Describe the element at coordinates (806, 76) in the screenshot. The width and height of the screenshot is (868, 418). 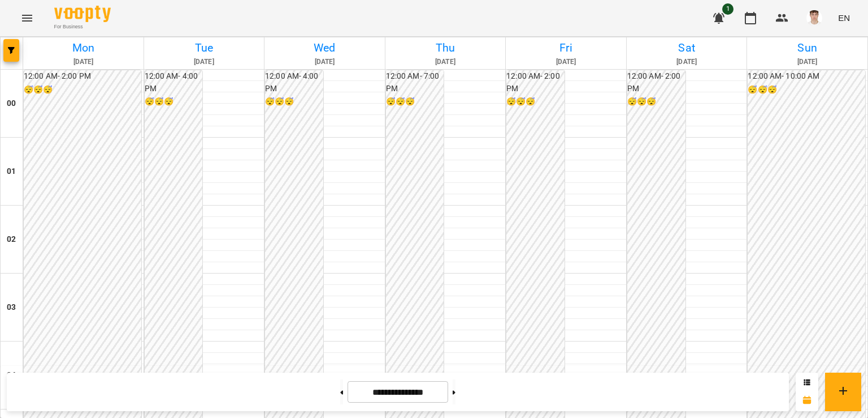
I see `h6: 12:00 AM - 10:00 AM` at that location.